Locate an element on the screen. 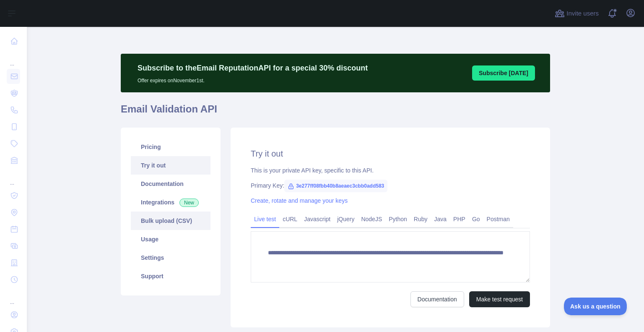 This screenshot has height=332, width=644. span: Invite users is located at coordinates (583, 13).